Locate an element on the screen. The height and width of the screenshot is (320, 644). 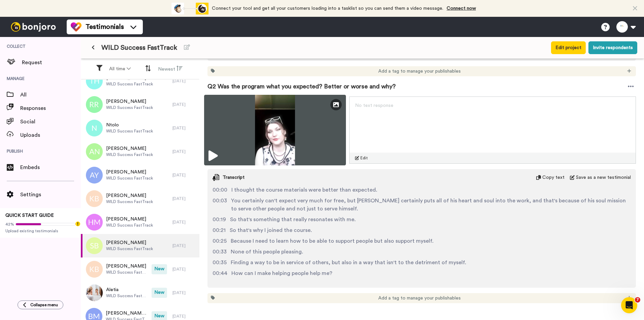
span: I thought the course materials were better than expected. is located at coordinates (304, 190).